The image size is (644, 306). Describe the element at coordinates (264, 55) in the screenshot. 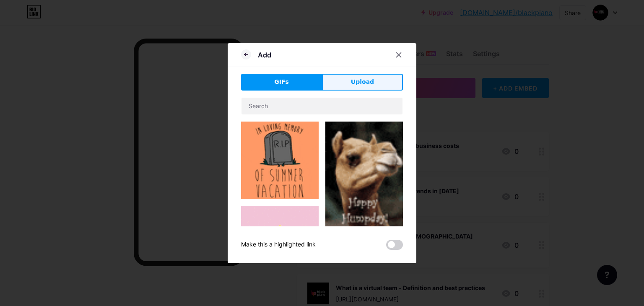

I see `div: Add` at that location.